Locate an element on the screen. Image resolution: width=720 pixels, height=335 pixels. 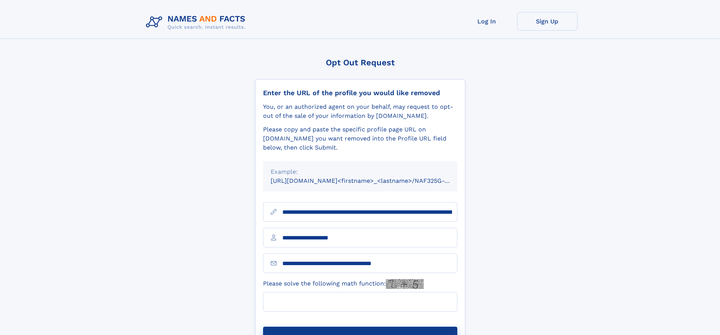
div: Enter the URL of the profile you would like removed is located at coordinates (360, 93).